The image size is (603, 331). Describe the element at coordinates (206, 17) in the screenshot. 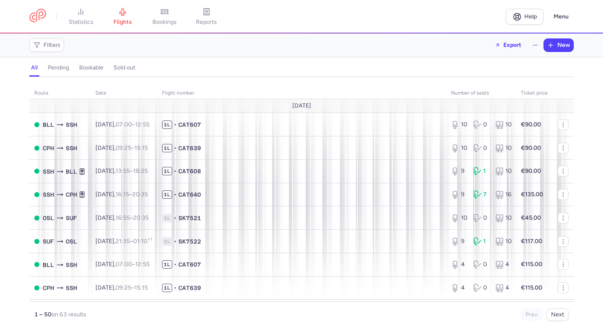

I see `a: reports` at that location.